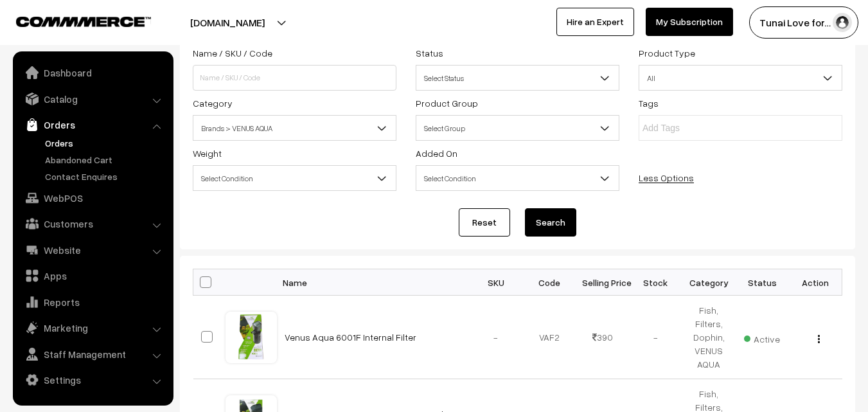 The width and height of the screenshot is (868, 412). Describe the element at coordinates (518, 78) in the screenshot. I see `span: Select Status` at that location.